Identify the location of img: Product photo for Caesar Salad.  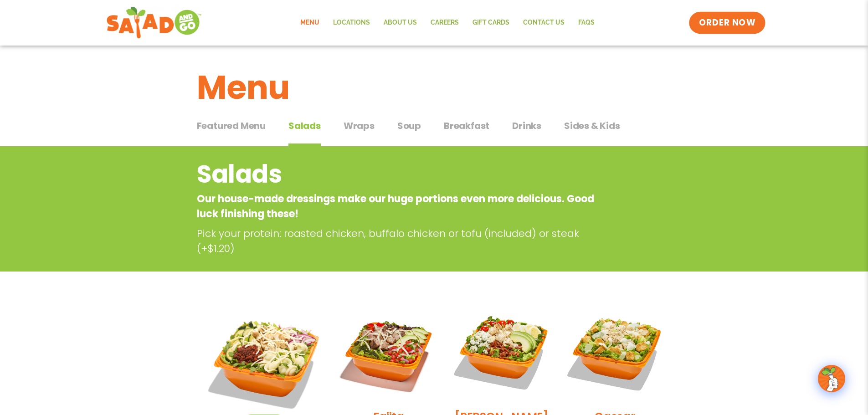
(615, 352).